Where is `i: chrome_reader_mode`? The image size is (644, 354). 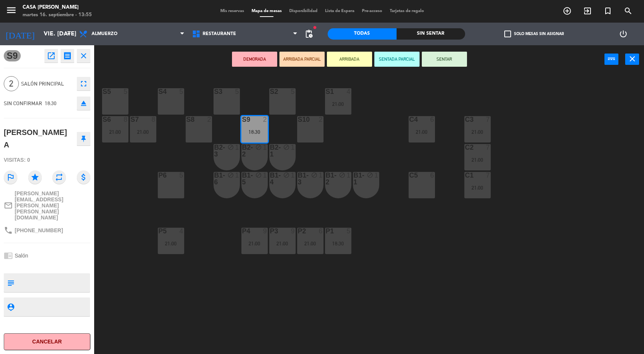
i: chrome_reader_mode is located at coordinates (9, 256).